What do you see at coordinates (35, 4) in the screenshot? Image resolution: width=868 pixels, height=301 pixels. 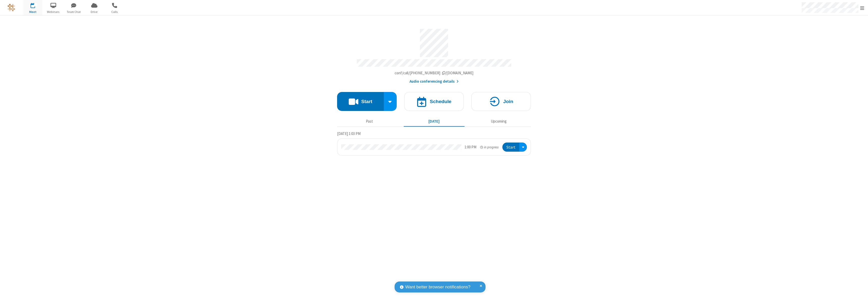 I see `div: 1` at bounding box center [35, 4].